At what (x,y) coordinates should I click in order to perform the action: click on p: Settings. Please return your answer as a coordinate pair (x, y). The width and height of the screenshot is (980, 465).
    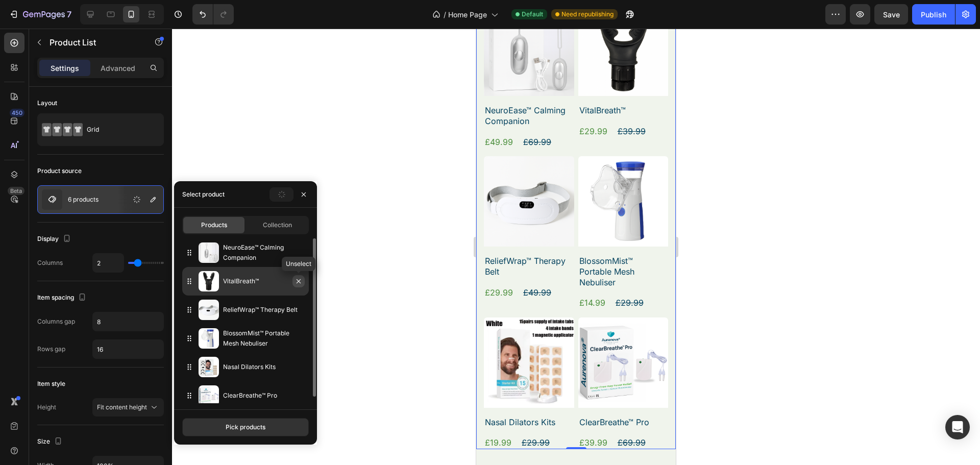
    Looking at the image, I should click on (64, 68).